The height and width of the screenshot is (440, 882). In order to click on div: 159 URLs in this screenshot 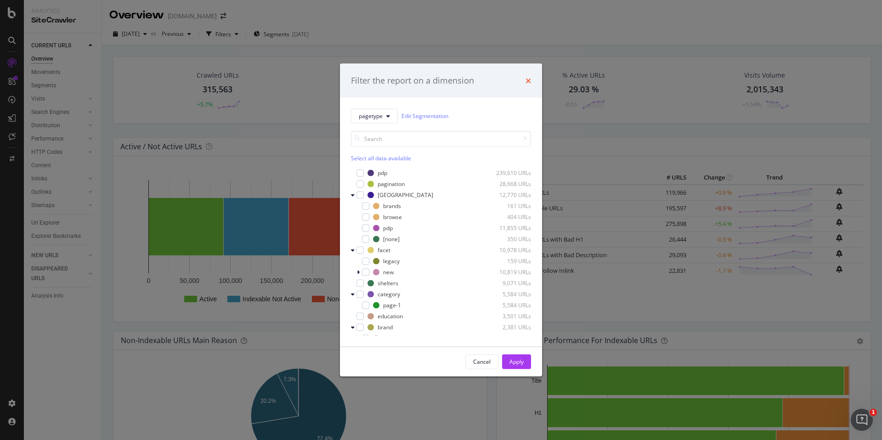, I will do `click(508, 261)`.